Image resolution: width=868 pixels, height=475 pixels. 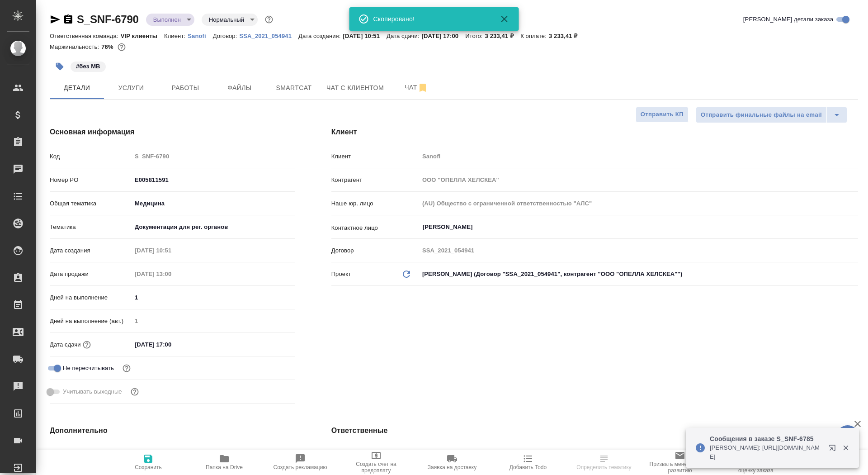 I want to click on h4: Клиент, so click(x=594, y=132).